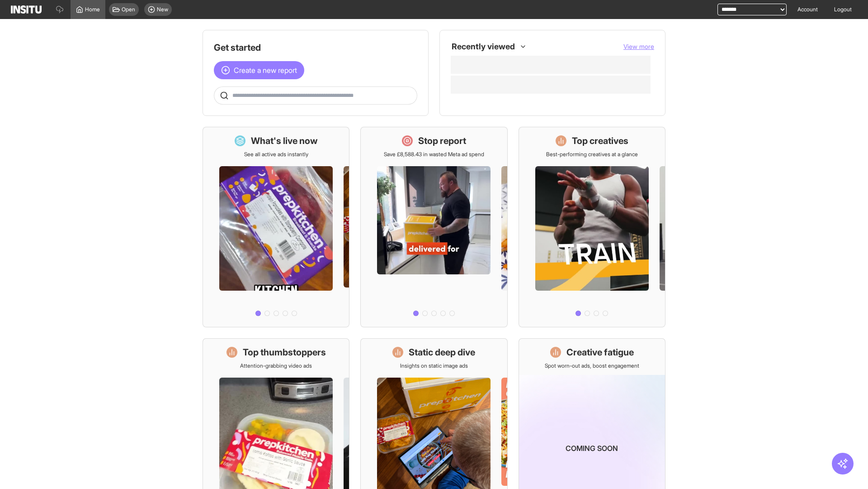 Image resolution: width=868 pixels, height=489 pixels. I want to click on img: Logo, so click(26, 10).